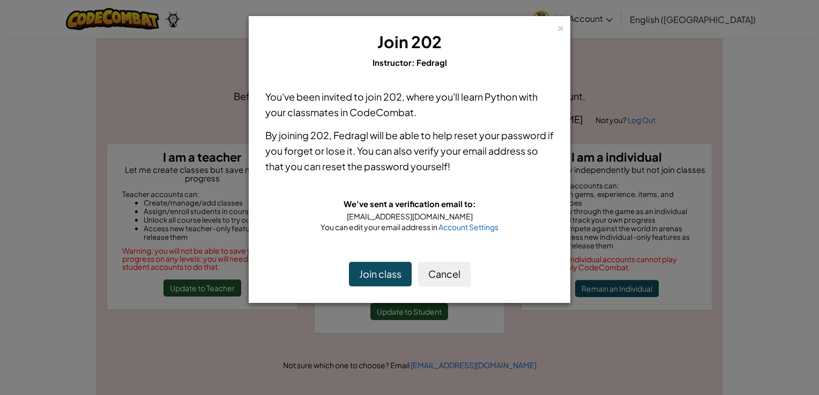 The height and width of the screenshot is (395, 819). What do you see at coordinates (288, 135) in the screenshot?
I see `span: By joining` at bounding box center [288, 135].